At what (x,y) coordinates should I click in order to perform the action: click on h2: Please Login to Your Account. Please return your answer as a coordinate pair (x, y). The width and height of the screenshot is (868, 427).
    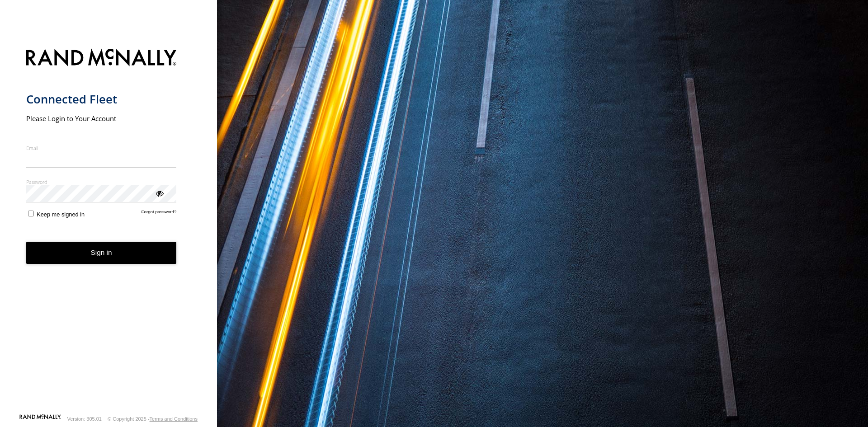
    Looking at the image, I should click on (101, 118).